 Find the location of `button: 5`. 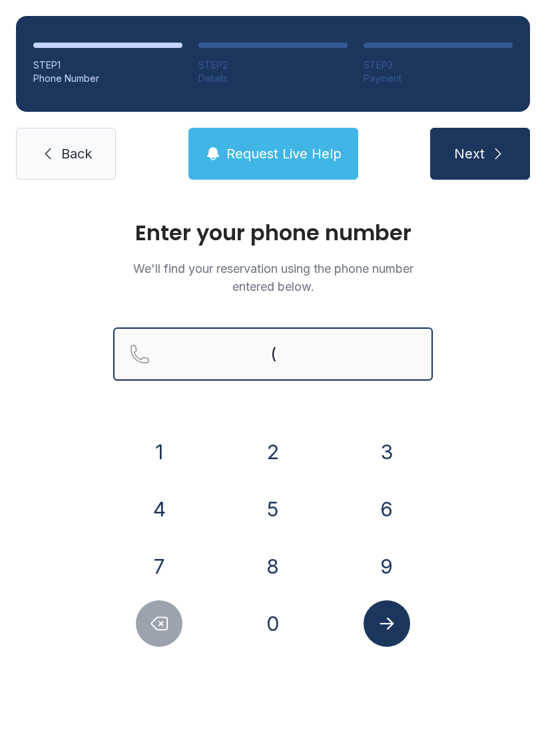

button: 5 is located at coordinates (273, 509).